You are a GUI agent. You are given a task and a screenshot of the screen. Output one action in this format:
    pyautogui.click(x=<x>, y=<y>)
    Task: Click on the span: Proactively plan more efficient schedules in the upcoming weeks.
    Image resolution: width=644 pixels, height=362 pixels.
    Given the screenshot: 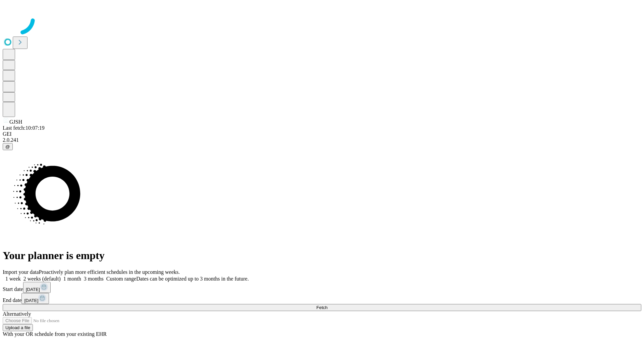 What is the action you would take?
    pyautogui.click(x=109, y=272)
    